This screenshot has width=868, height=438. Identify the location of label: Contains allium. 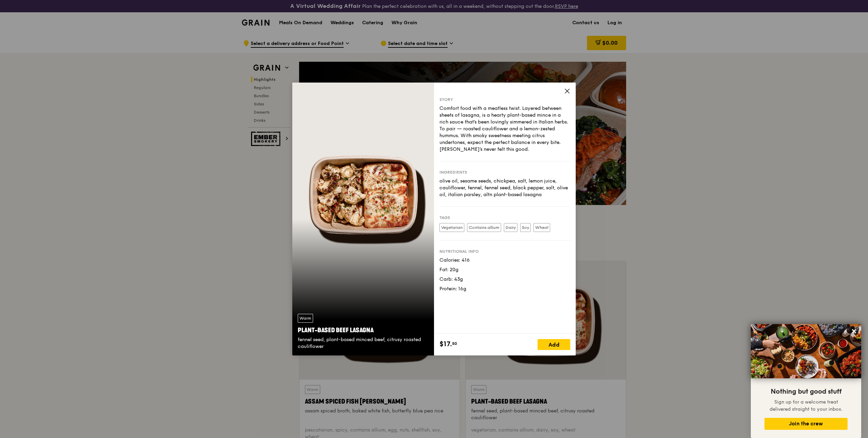
(484, 228).